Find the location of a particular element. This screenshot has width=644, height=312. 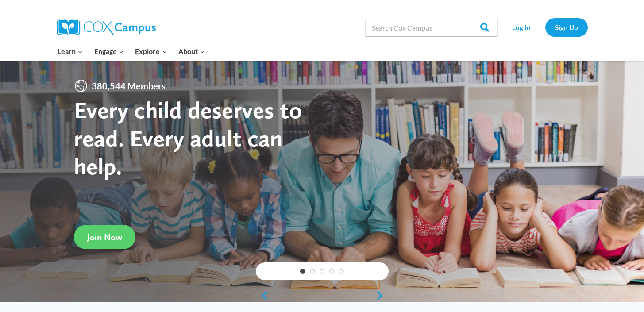

div: content slider buttons is located at coordinates (322, 295).